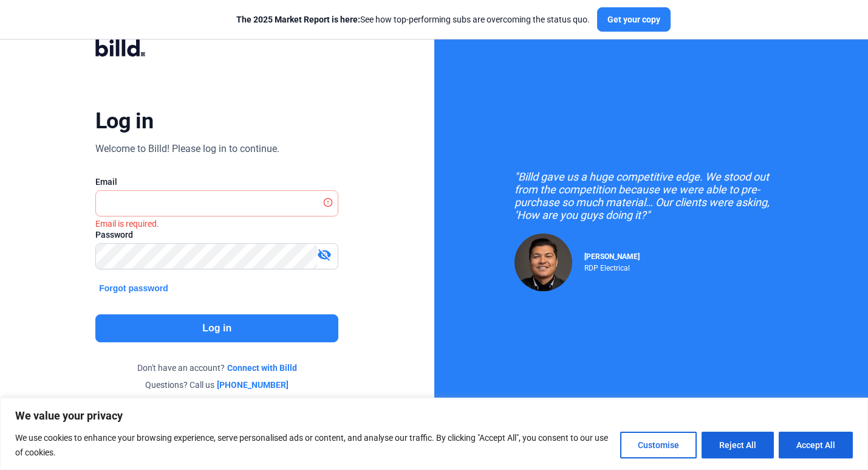  Describe the element at coordinates (127, 224) in the screenshot. I see `i: Email is required.` at that location.